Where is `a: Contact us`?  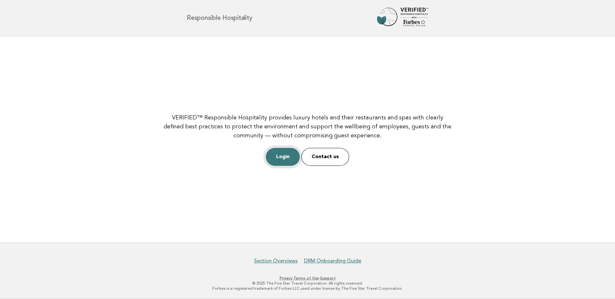 a: Contact us is located at coordinates (325, 157).